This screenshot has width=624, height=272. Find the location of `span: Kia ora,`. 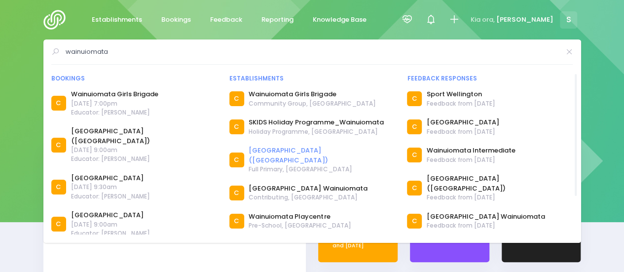

span: Kia ora, is located at coordinates (482, 20).